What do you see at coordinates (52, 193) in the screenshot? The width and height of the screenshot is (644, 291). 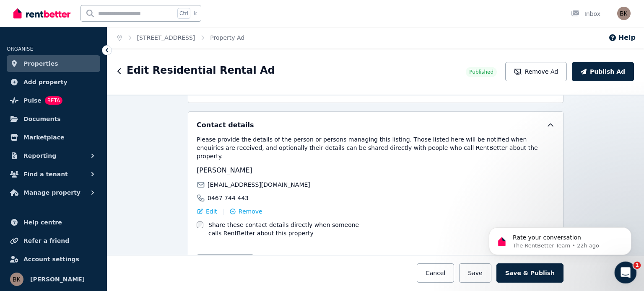 I see `span: Manage property` at bounding box center [52, 193].